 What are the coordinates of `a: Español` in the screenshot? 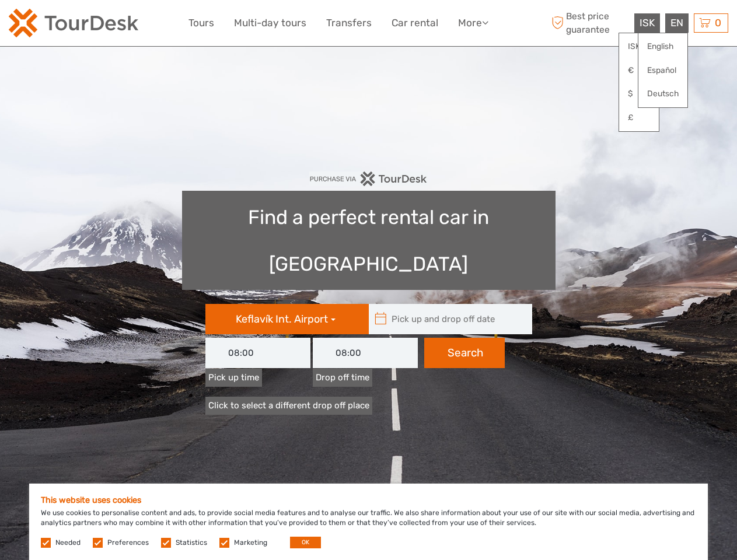 It's located at (663, 70).